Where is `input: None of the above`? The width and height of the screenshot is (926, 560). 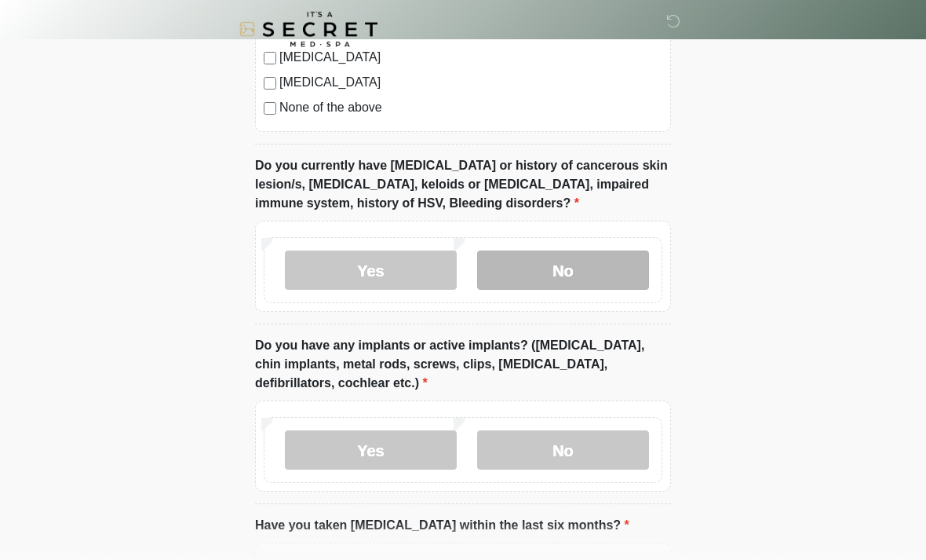
input: None of the above is located at coordinates (270, 109).